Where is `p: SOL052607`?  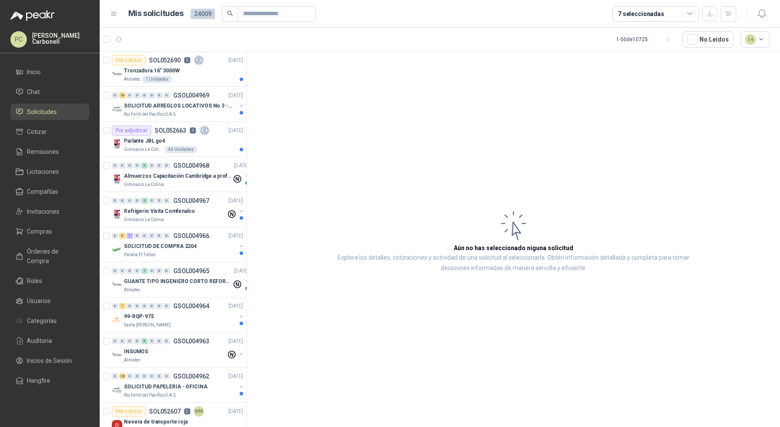
p: SOL052607 is located at coordinates (165, 411).